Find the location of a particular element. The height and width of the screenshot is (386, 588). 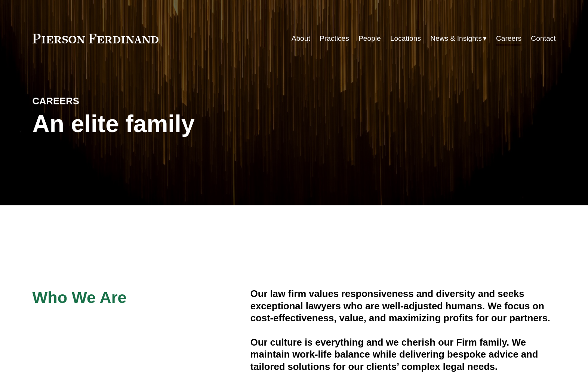

a: Careers is located at coordinates (509, 38).